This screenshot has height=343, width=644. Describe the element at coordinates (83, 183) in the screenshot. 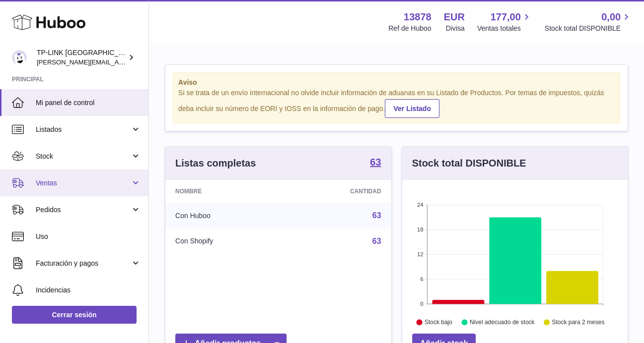

I see `span: Ventas` at that location.